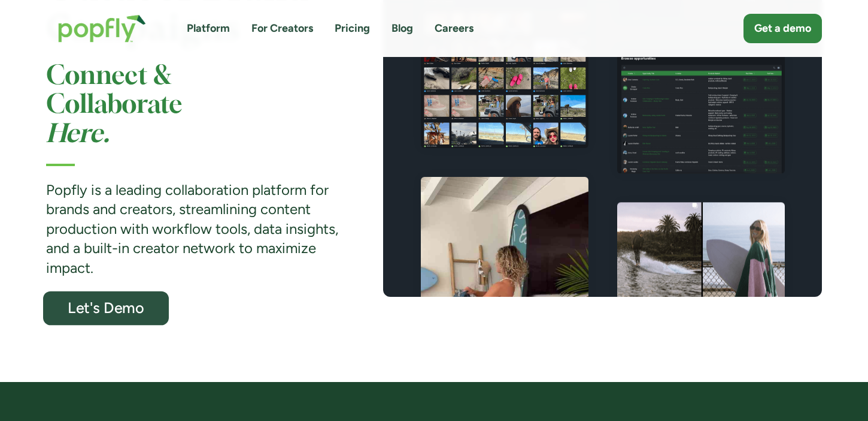 The image size is (868, 421). I want to click on a: Blog, so click(403, 28).